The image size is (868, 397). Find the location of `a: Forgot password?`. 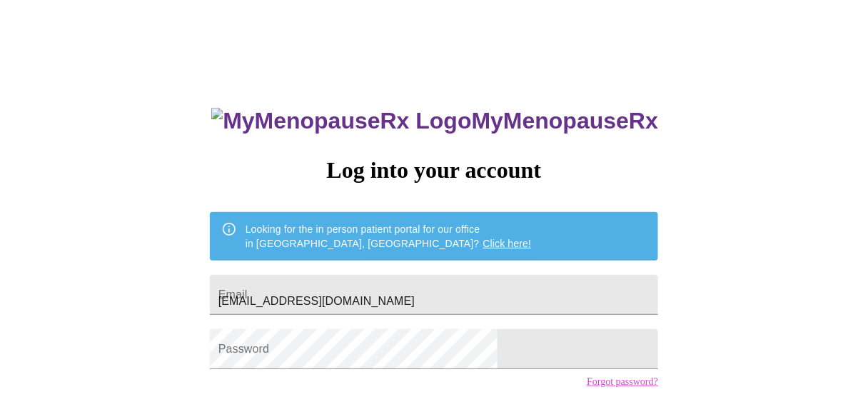

a: Forgot password? is located at coordinates (622, 382).